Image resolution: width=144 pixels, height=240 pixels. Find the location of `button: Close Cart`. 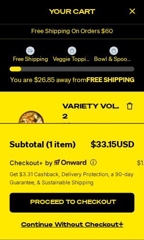

button: Close Cart is located at coordinates (132, 12).